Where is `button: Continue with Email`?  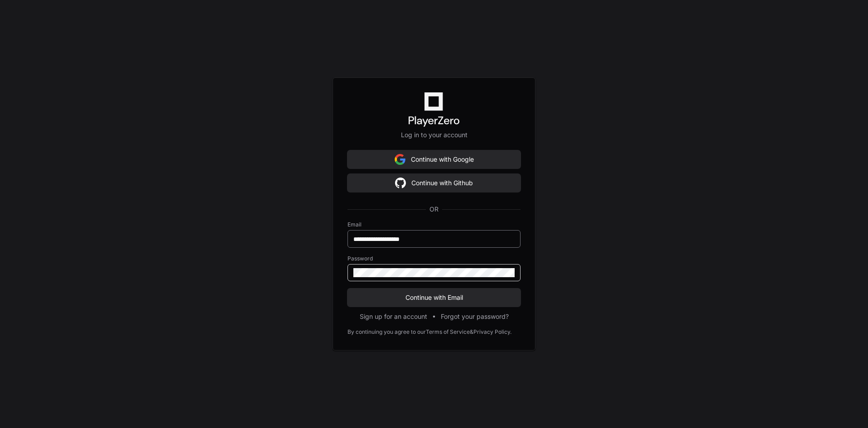
button: Continue with Email is located at coordinates (434, 297).